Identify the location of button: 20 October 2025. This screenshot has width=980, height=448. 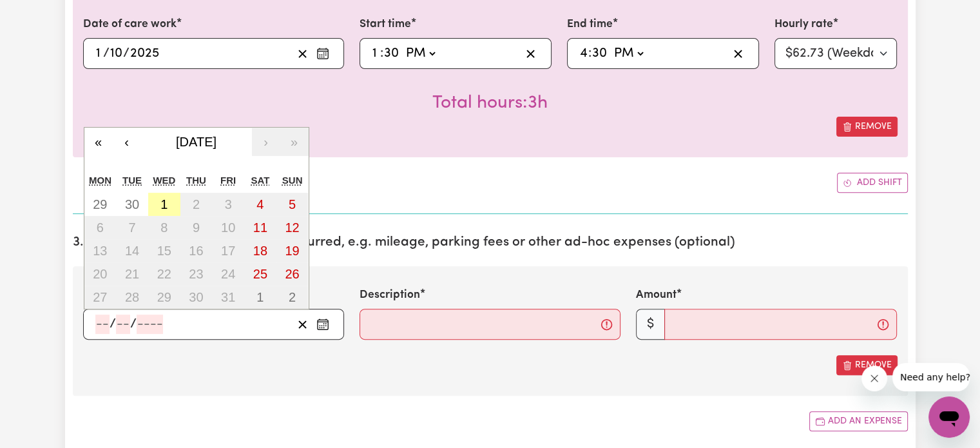
(100, 274).